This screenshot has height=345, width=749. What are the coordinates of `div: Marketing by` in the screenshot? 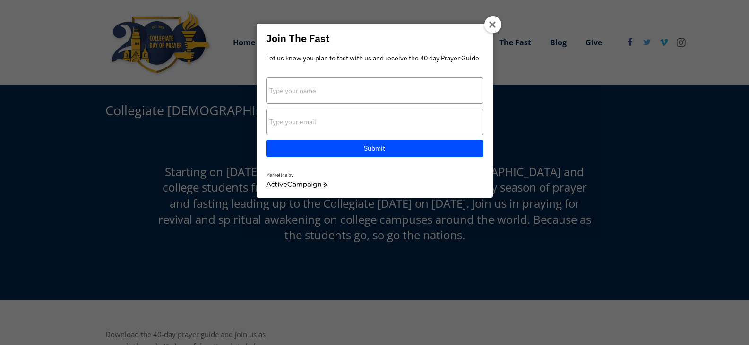 It's located at (375, 175).